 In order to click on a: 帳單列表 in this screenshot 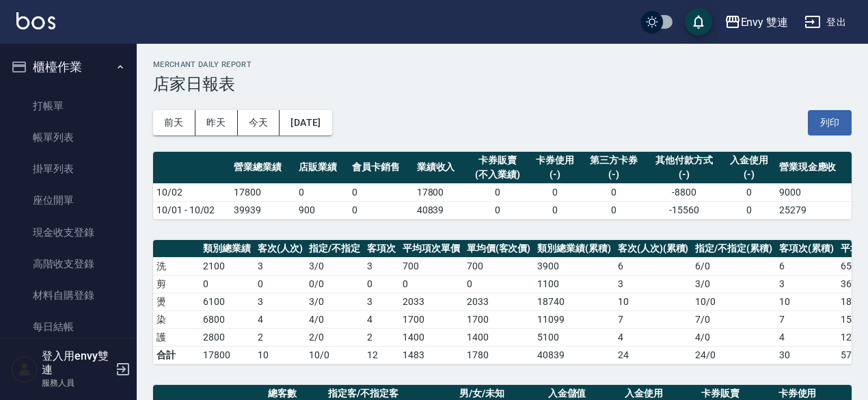, I will do `click(68, 138)`.